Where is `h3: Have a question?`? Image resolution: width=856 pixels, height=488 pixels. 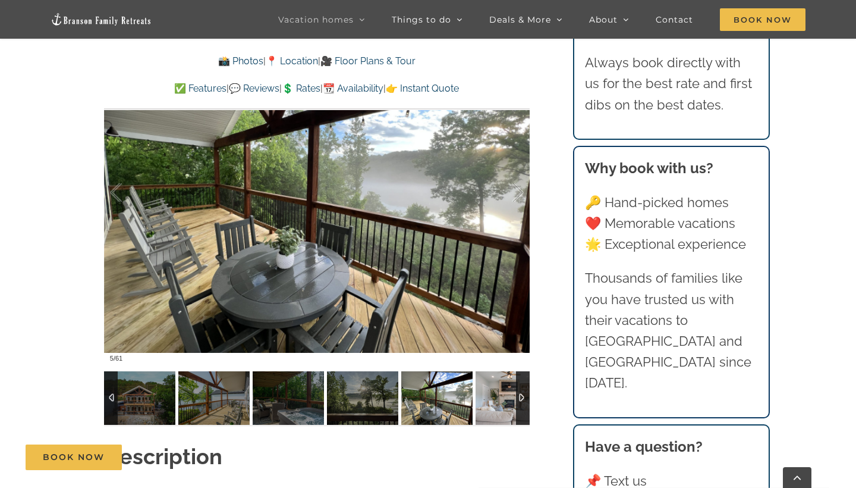
h3: Have a question? is located at coordinates (672, 447).